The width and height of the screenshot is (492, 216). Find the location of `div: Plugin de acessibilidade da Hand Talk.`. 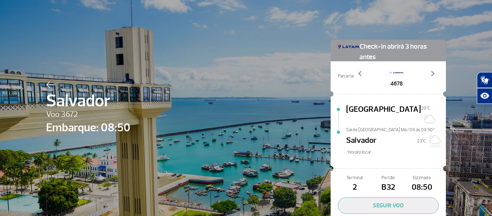

div: Plugin de acessibilidade da Hand Talk. is located at coordinates (485, 88).